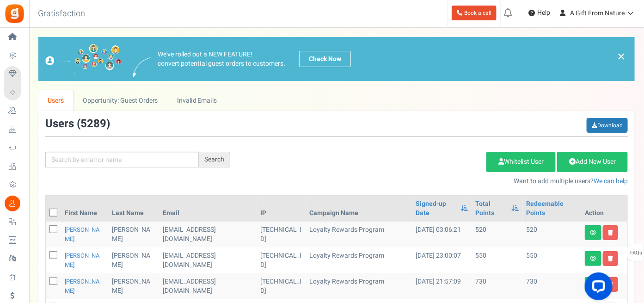  What do you see at coordinates (77, 124) in the screenshot?
I see `h3: Users ( )` at bounding box center [77, 124].